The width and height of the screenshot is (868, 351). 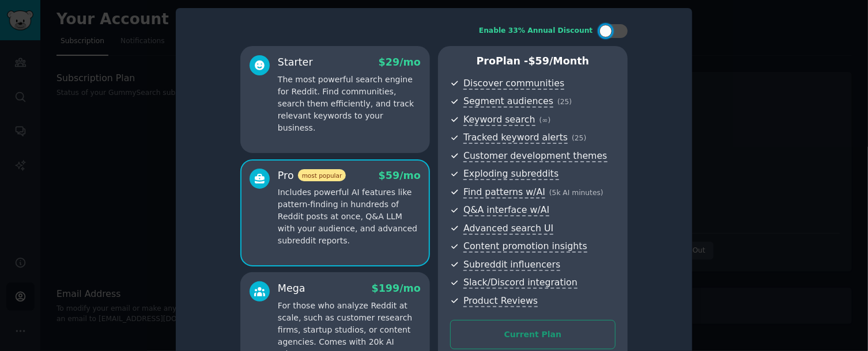 I want to click on span: Exploding subreddits, so click(x=510, y=174).